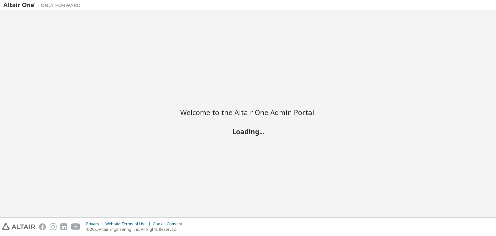 The width and height of the screenshot is (496, 236). I want to click on h2: Loading..., so click(248, 131).